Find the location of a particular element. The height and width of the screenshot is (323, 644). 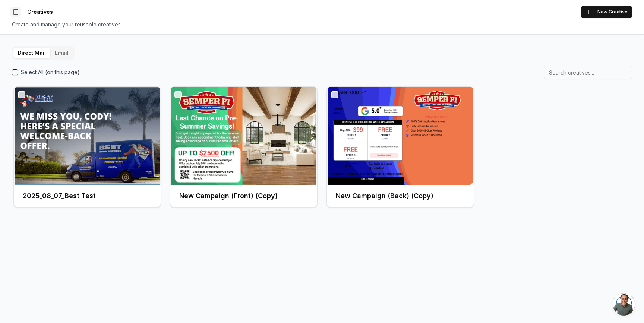

input: Search creatives... is located at coordinates (588, 72).